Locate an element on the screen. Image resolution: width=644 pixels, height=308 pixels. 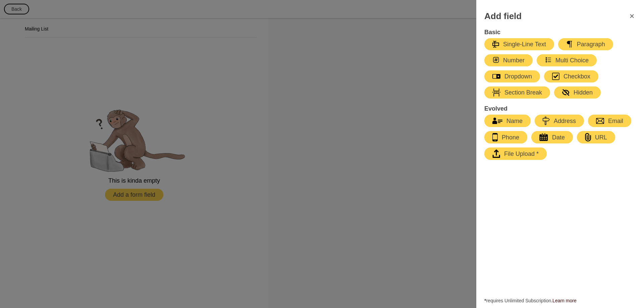
button: Name is located at coordinates (508, 120).